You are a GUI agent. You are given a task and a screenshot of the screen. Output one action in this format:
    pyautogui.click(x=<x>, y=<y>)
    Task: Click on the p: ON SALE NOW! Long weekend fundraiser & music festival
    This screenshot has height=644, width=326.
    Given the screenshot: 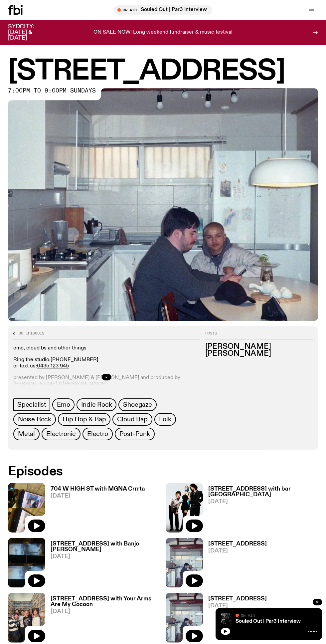 What is the action you would take?
    pyautogui.click(x=163, y=33)
    